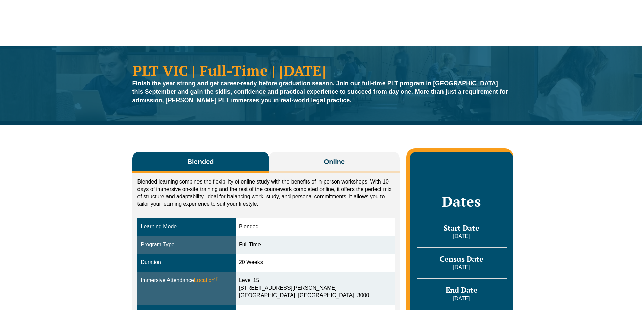 This screenshot has width=642, height=310. Describe the element at coordinates (186, 227) in the screenshot. I see `div: Learning Mode` at that location.